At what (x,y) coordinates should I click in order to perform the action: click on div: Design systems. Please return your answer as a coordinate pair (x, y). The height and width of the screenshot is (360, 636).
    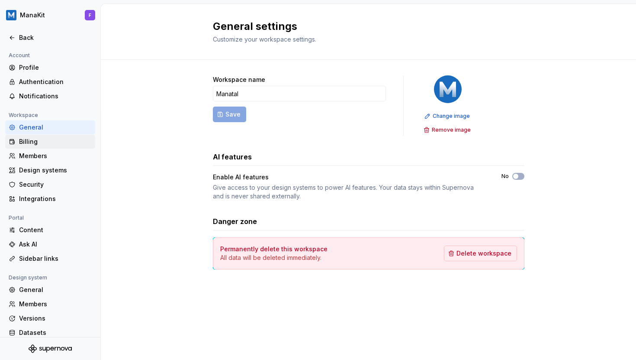
    Looking at the image, I should click on (55, 170).